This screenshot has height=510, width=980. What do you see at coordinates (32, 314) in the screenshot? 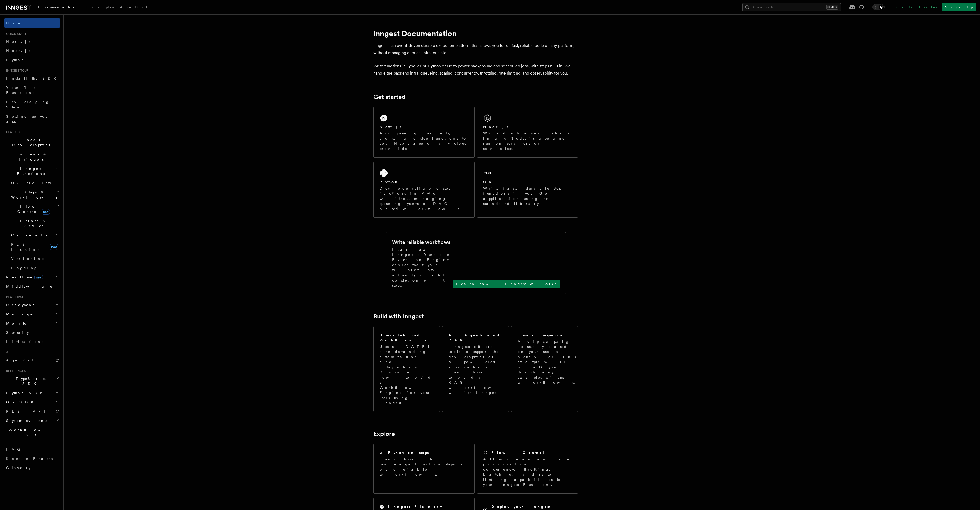
I see `button: Manage` at bounding box center [32, 314].